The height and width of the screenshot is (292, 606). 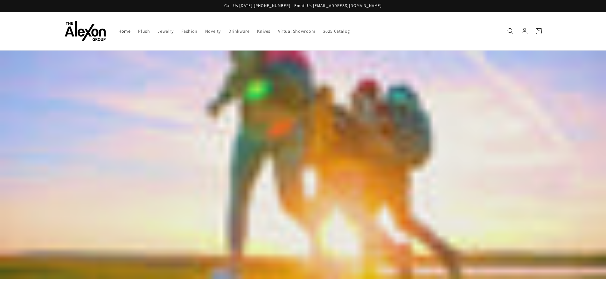 What do you see at coordinates (264, 31) in the screenshot?
I see `a: Knives` at bounding box center [264, 31].